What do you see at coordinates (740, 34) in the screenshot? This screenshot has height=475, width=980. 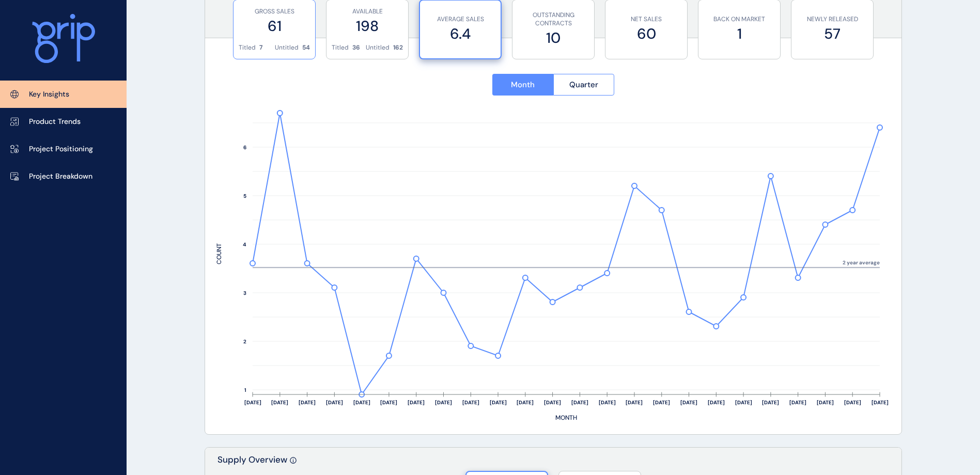 I see `label: 1` at bounding box center [740, 34].